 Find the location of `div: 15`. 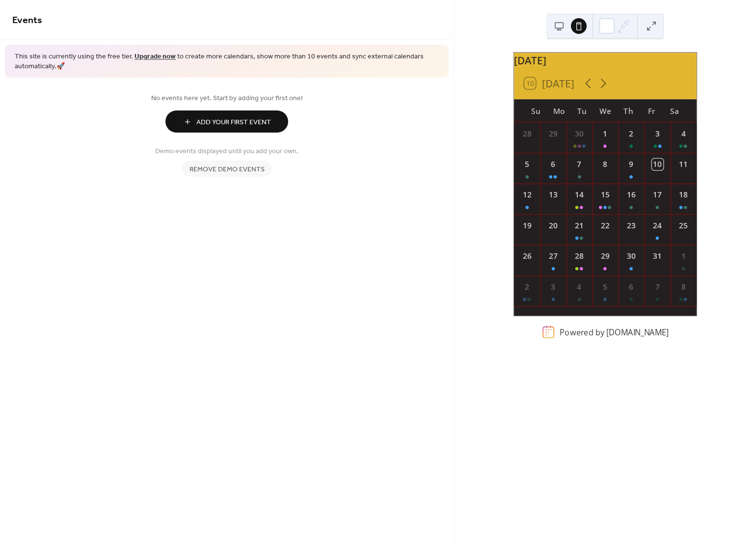

div: 15 is located at coordinates (605, 195).